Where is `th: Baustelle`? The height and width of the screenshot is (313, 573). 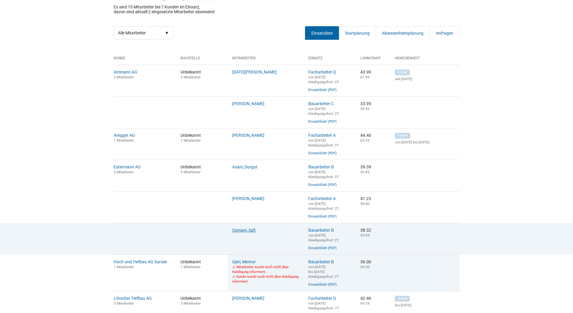
th: Baustelle is located at coordinates (202, 60).